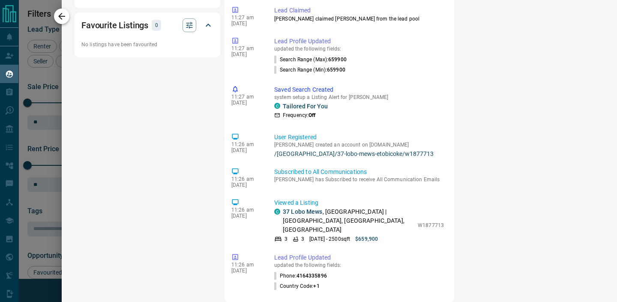 The width and height of the screenshot is (617, 302). I want to click on strong: Off, so click(312, 115).